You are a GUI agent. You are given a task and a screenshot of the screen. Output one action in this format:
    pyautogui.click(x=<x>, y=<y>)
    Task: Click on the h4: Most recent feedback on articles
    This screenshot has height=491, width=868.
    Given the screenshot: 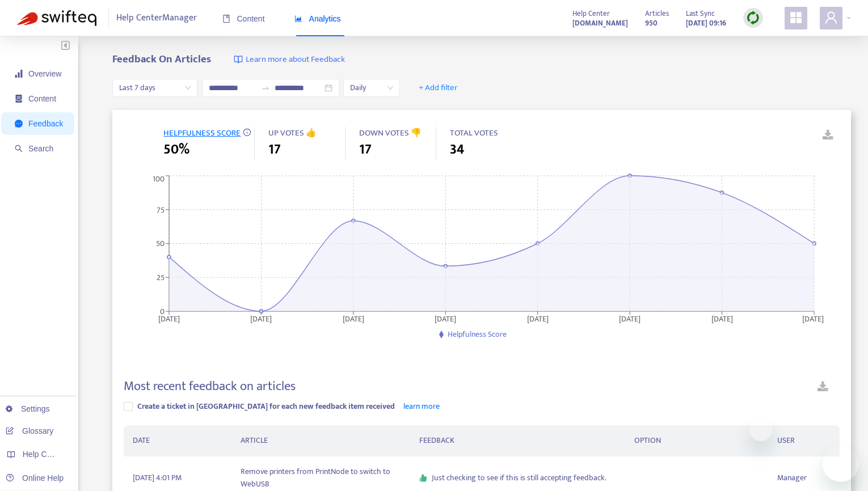 What is the action you would take?
    pyautogui.click(x=209, y=386)
    